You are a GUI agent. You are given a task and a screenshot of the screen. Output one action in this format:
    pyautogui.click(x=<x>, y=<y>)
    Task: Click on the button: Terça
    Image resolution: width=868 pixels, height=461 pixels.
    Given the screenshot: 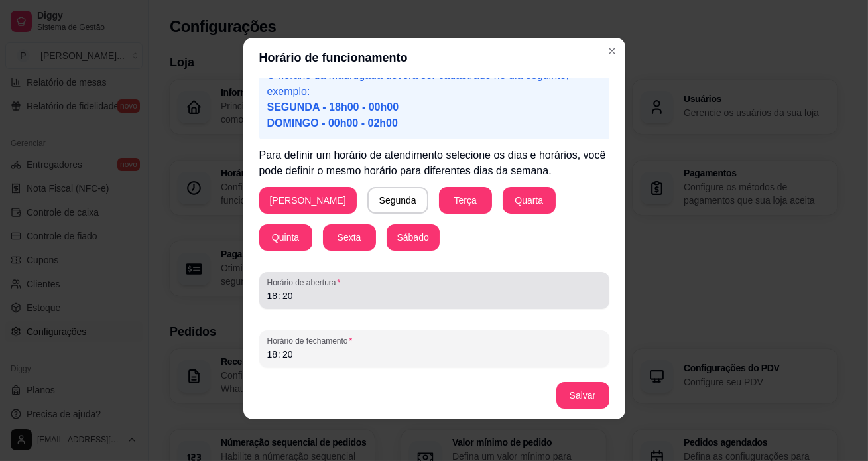 What is the action you would take?
    pyautogui.click(x=466, y=200)
    